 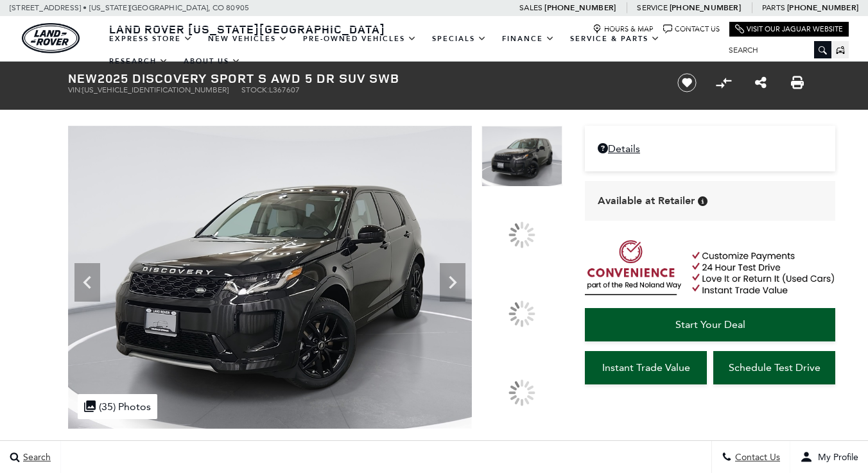 I want to click on a: Share this New 2025 Discovery Sport S AWD 5 dr SUV SWB, so click(x=761, y=83).